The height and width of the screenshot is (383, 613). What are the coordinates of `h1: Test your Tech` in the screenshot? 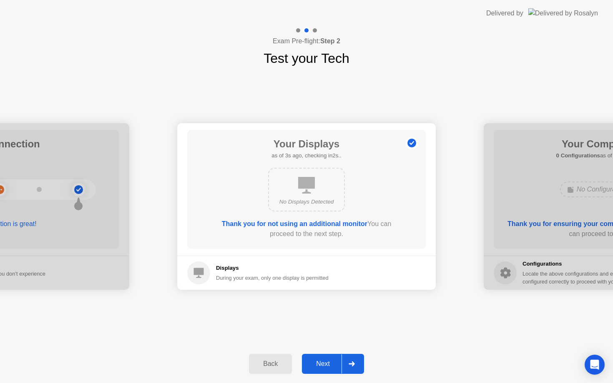 It's located at (306, 58).